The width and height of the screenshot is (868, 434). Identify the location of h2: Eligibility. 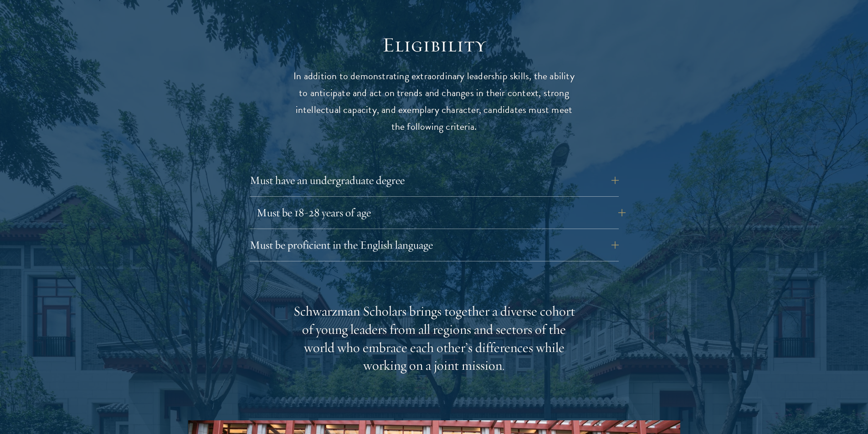
(434, 45).